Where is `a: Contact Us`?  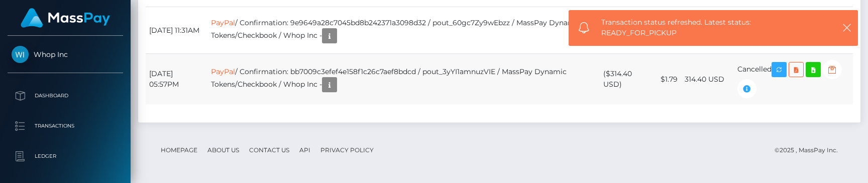
a: Contact Us is located at coordinates (270, 149).